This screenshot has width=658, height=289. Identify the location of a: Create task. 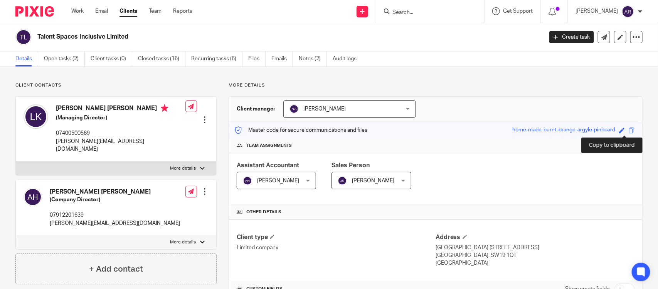
(572, 37).